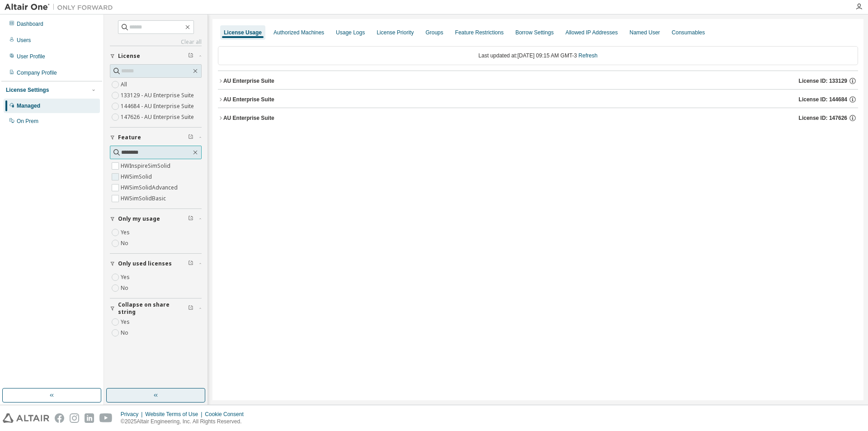 The image size is (868, 431). What do you see at coordinates (89, 418) in the screenshot?
I see `img: linkedin.svg` at bounding box center [89, 418].